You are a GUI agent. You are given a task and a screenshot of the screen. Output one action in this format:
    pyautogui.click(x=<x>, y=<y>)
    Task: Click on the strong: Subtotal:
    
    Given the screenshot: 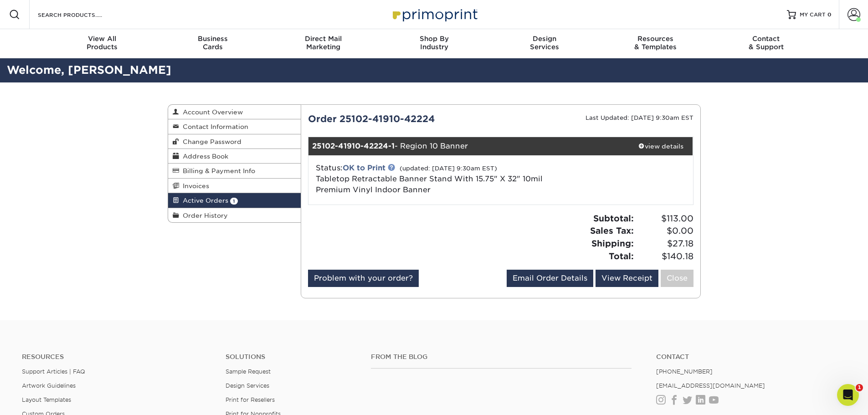 What is the action you would take?
    pyautogui.click(x=613, y=218)
    